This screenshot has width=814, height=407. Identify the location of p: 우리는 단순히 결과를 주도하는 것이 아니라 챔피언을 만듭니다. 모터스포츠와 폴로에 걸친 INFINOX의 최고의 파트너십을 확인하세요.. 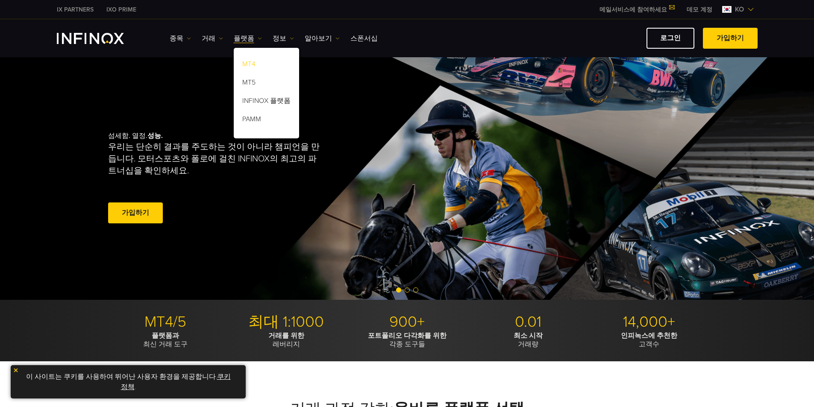
(216, 159).